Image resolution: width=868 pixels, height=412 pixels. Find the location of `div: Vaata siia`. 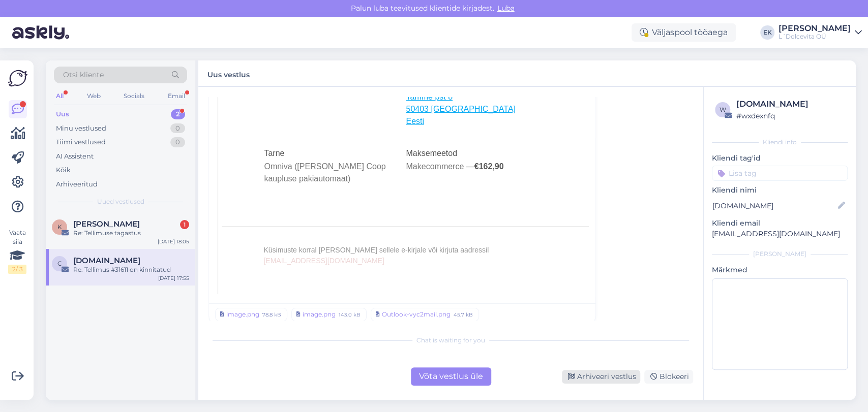

div: Vaata siia is located at coordinates (17, 251).